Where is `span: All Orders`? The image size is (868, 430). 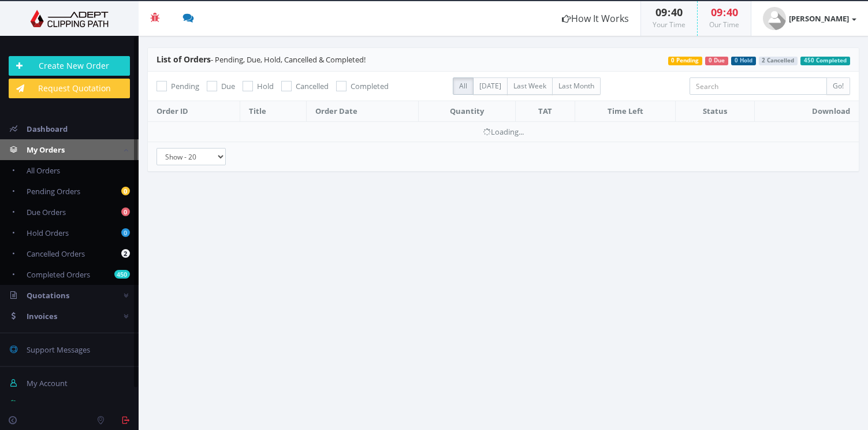 span: All Orders is located at coordinates (43, 171).